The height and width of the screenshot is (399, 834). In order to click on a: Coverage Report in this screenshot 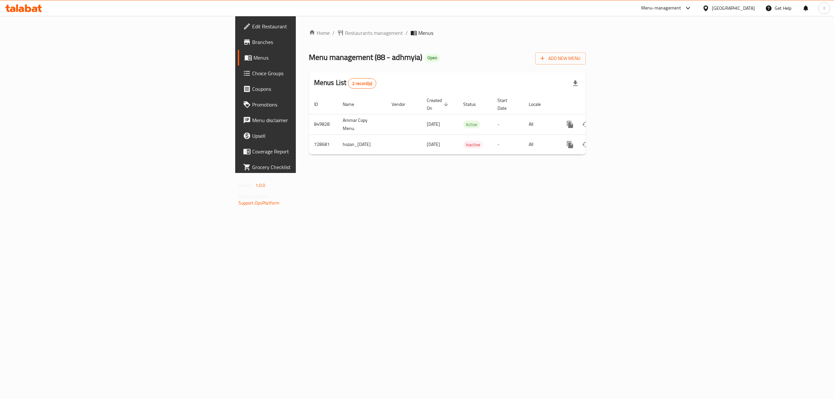, I will do `click(306, 151)`.